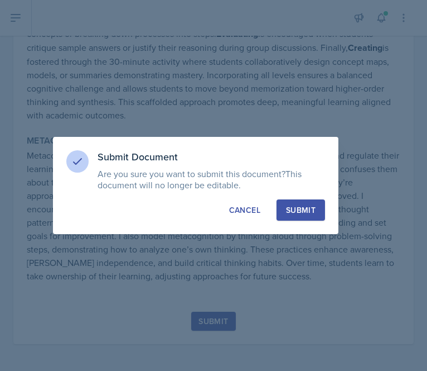 This screenshot has width=427, height=371. What do you see at coordinates (212, 179) in the screenshot?
I see `p: Are you sure you want to submit this document?` at bounding box center [212, 179].